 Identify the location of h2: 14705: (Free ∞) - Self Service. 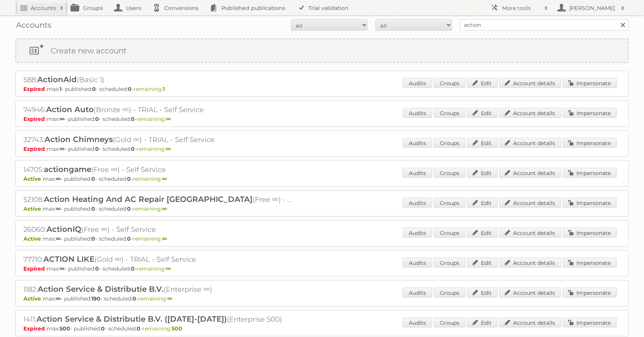
(157, 170).